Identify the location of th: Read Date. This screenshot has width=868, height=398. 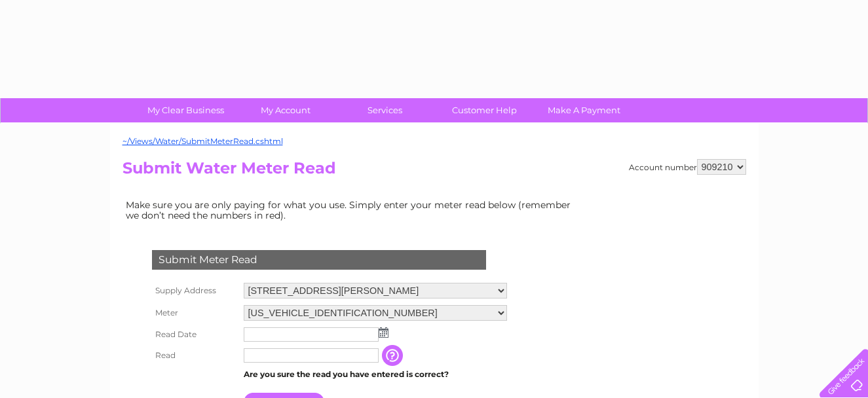
(194, 334).